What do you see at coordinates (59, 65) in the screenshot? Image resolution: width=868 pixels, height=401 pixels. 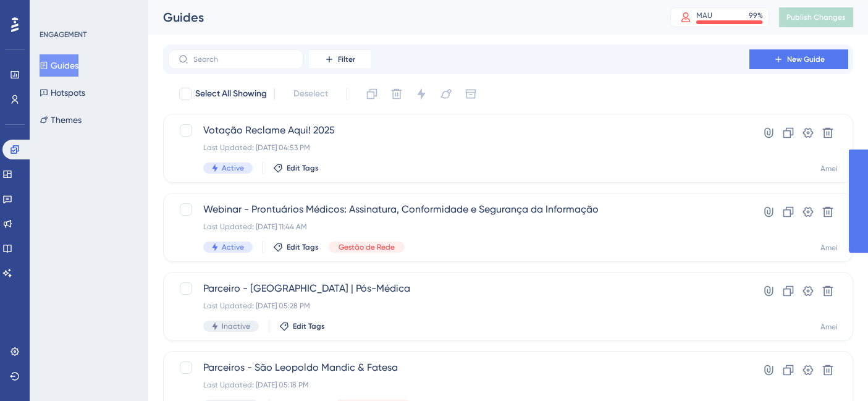 I see `button: Guides` at bounding box center [59, 65].